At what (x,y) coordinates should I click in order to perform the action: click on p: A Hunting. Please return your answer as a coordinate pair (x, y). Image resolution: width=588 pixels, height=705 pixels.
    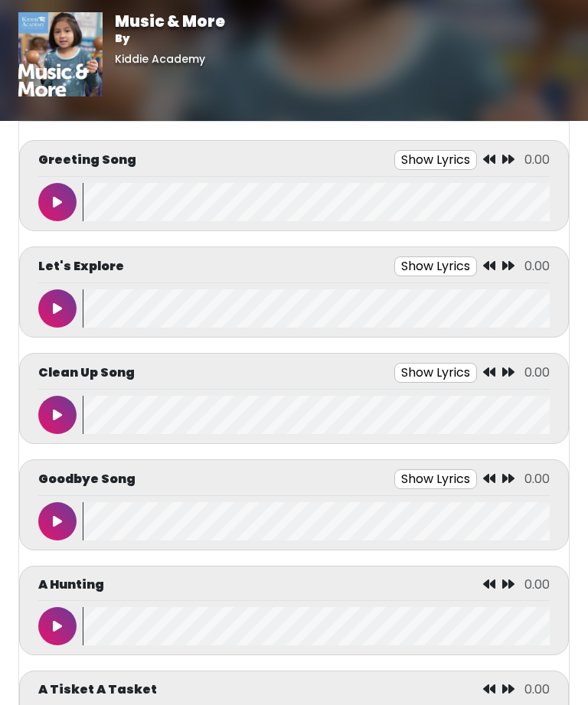
    Looking at the image, I should click on (71, 585).